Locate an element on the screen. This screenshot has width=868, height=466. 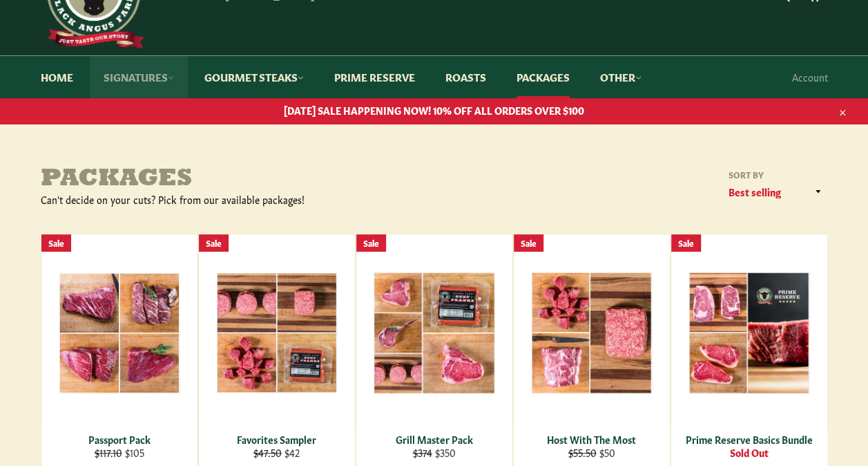
a: Packages is located at coordinates (543, 77).